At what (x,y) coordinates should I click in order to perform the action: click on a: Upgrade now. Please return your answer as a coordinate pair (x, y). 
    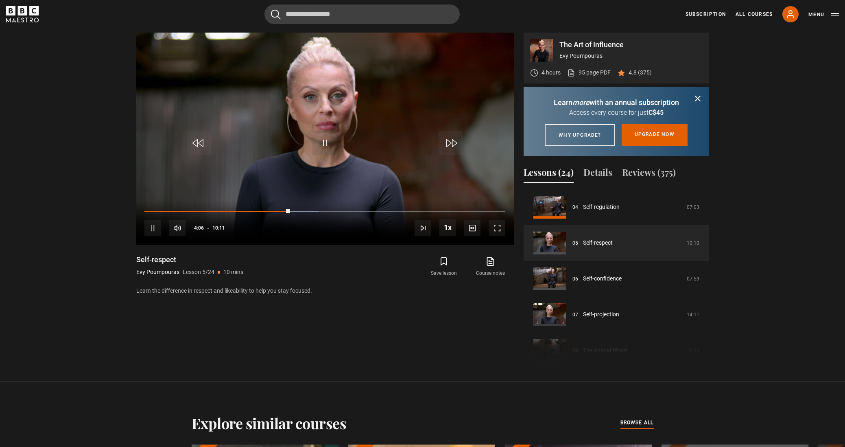
    Looking at the image, I should click on (654, 135).